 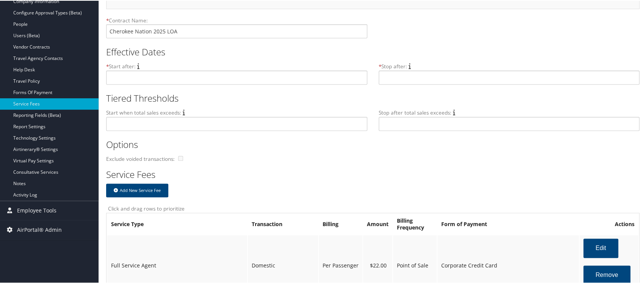 I want to click on span: Point of Sale, so click(x=412, y=265).